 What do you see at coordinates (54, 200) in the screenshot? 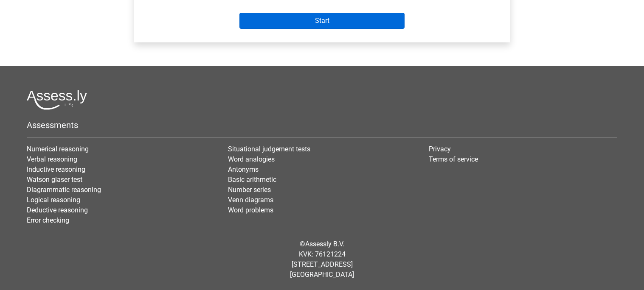
I see `a: Logical reasoning` at bounding box center [54, 200].